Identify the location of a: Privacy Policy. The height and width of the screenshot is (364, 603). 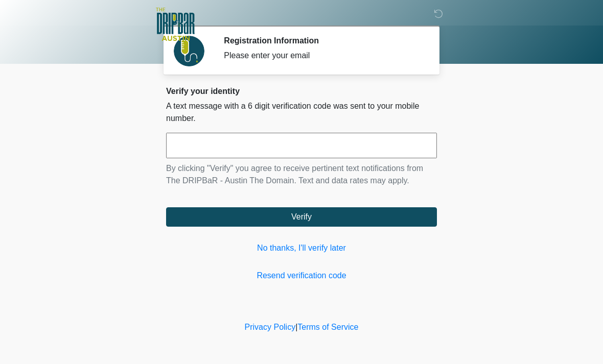
(271, 327).